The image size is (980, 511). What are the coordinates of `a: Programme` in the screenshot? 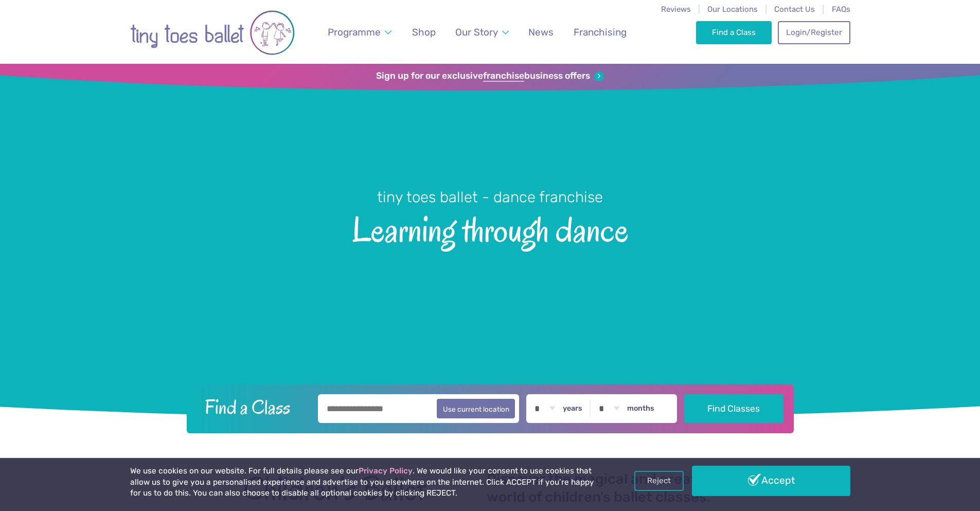 It's located at (359, 32).